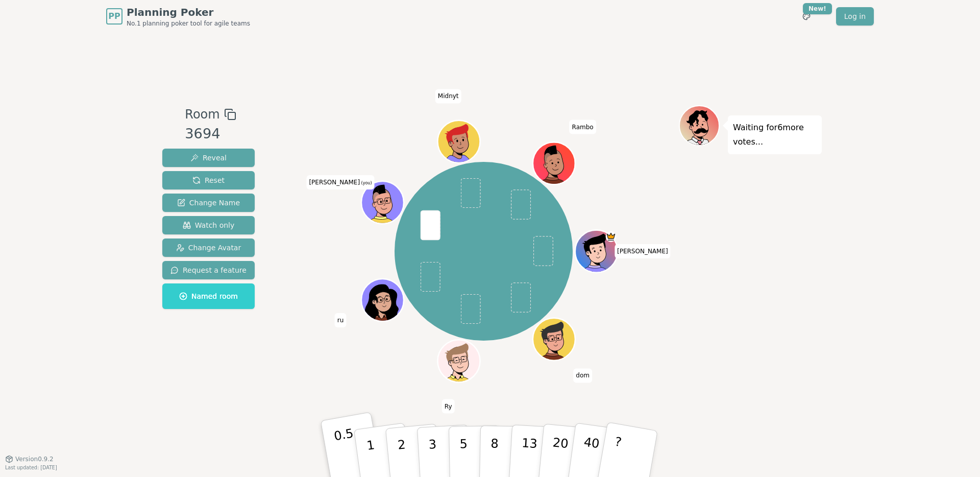 The width and height of the screenshot is (980, 477). What do you see at coordinates (210, 134) in the screenshot?
I see `div: 3694` at bounding box center [210, 134].